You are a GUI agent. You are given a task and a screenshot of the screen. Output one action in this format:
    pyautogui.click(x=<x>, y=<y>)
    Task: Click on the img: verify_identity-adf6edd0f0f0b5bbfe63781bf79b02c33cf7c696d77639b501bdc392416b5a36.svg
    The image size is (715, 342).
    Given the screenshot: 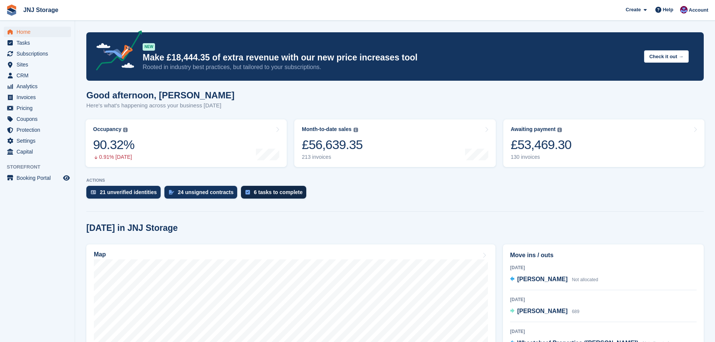 What is the action you would take?
    pyautogui.click(x=93, y=192)
    